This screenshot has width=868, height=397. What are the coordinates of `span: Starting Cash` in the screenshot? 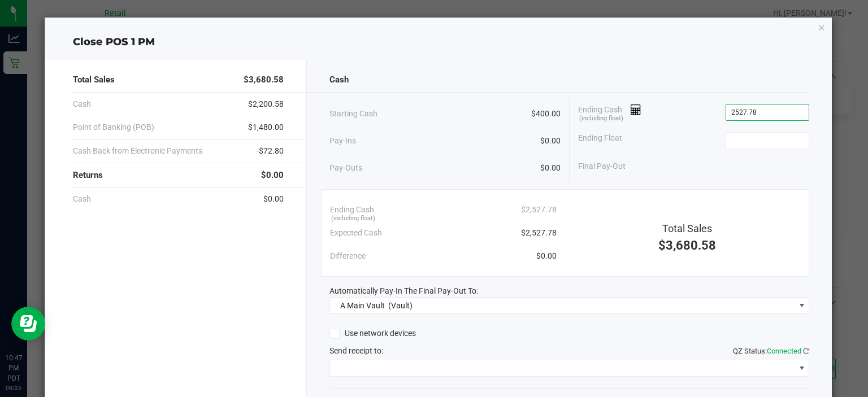 It's located at (353, 114).